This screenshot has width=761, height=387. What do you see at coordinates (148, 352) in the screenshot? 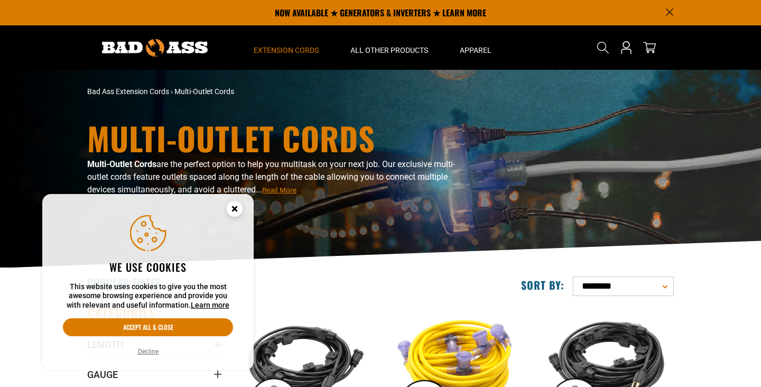
I see `button: Decline` at bounding box center [148, 352].